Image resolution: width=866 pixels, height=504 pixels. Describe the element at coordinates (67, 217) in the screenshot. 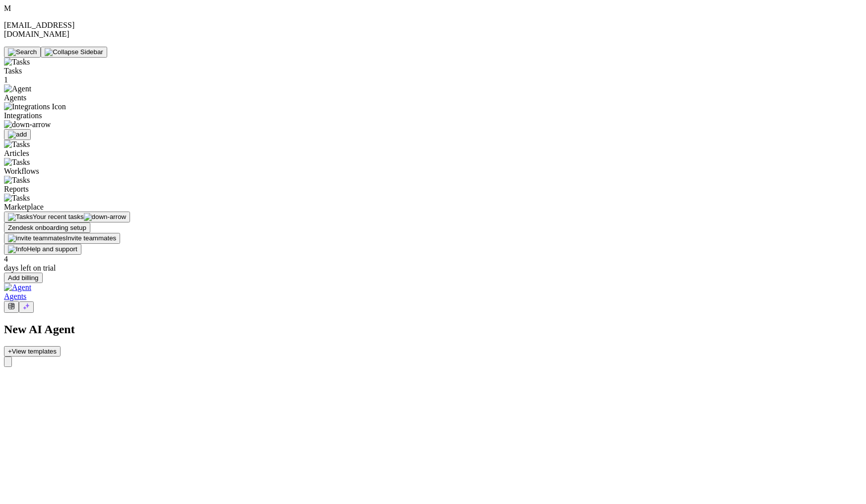

I see `button: Your recent tasks` at that location.